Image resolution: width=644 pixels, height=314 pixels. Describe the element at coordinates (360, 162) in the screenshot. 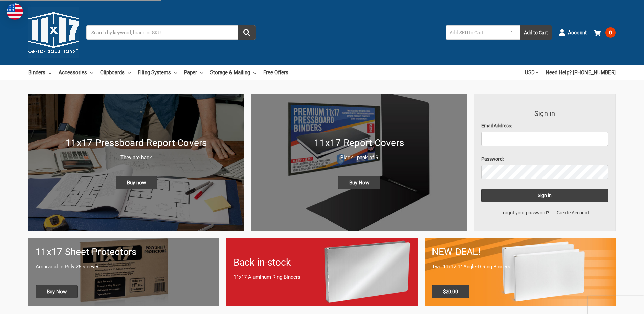

I see `a: 11x17 Report Covers 11x17 Report Covers Black - pack of 6 Buy Now` at that location.